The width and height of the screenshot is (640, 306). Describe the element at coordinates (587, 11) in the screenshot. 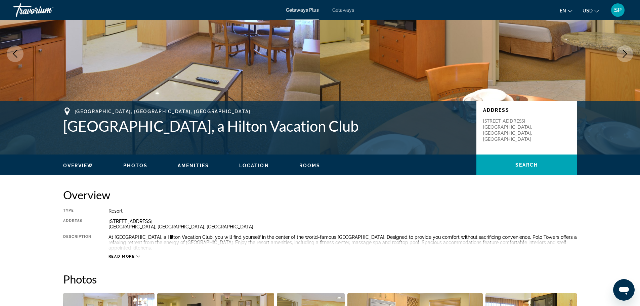

I see `span: USD` at that location.